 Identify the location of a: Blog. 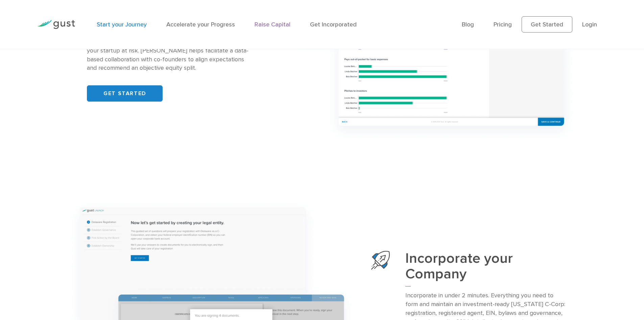
(468, 24).